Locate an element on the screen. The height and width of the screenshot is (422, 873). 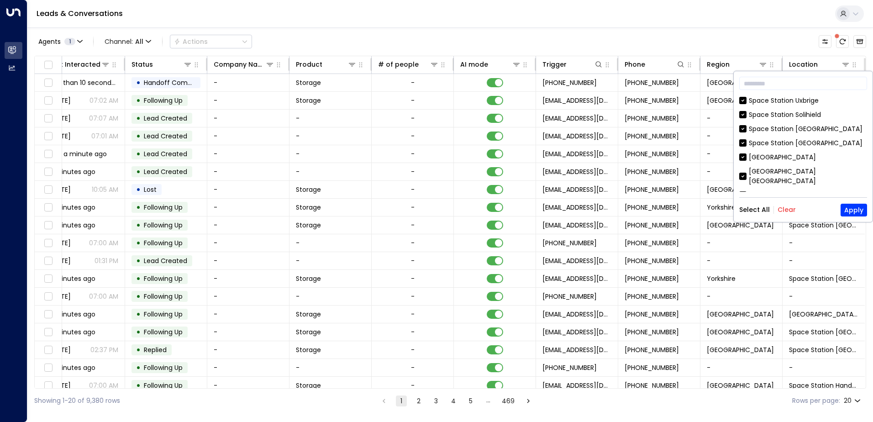
div: AI mode is located at coordinates (474, 64).